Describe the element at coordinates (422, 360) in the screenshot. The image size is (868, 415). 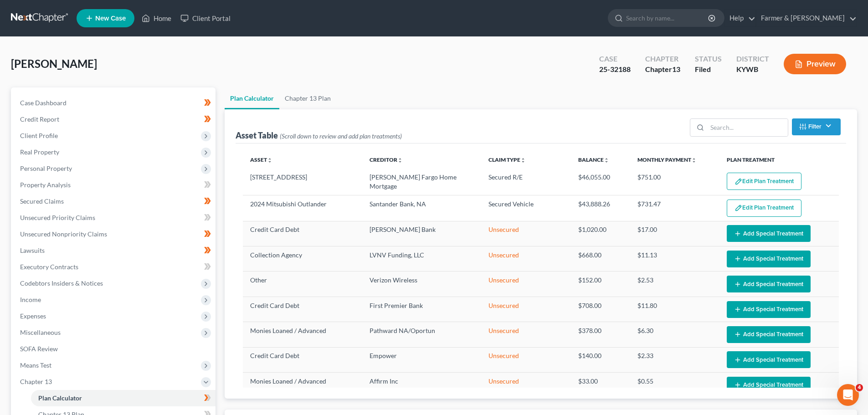
I see `td: Empower` at that location.